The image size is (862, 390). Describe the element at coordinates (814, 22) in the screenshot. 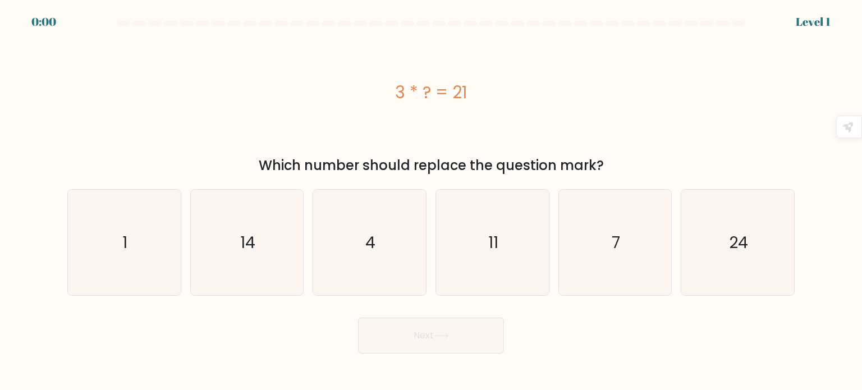

I see `div: Level 1` at that location.